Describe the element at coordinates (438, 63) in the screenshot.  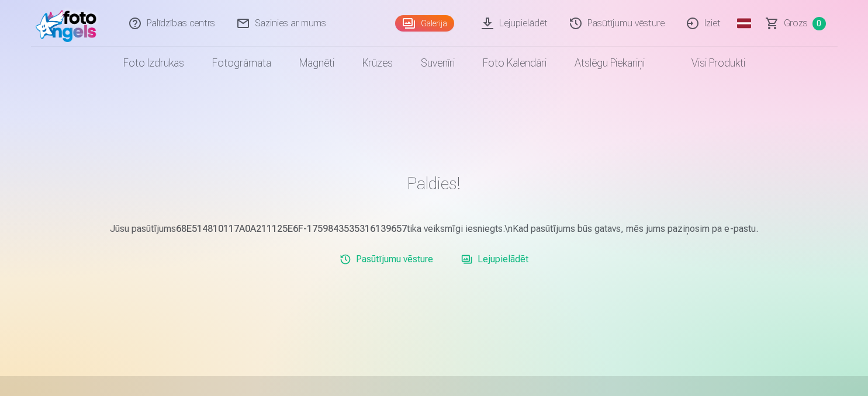
I see `a: Suvenīri` at that location.